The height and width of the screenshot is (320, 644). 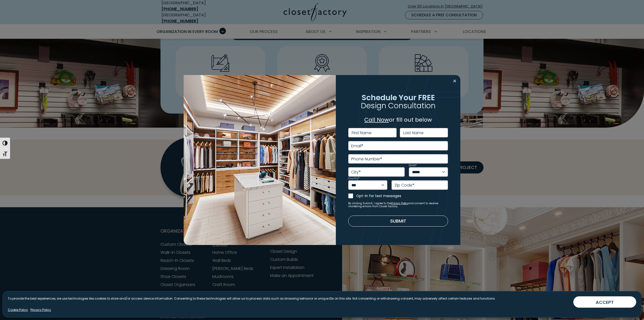 I want to click on label: State, so click(x=413, y=165).